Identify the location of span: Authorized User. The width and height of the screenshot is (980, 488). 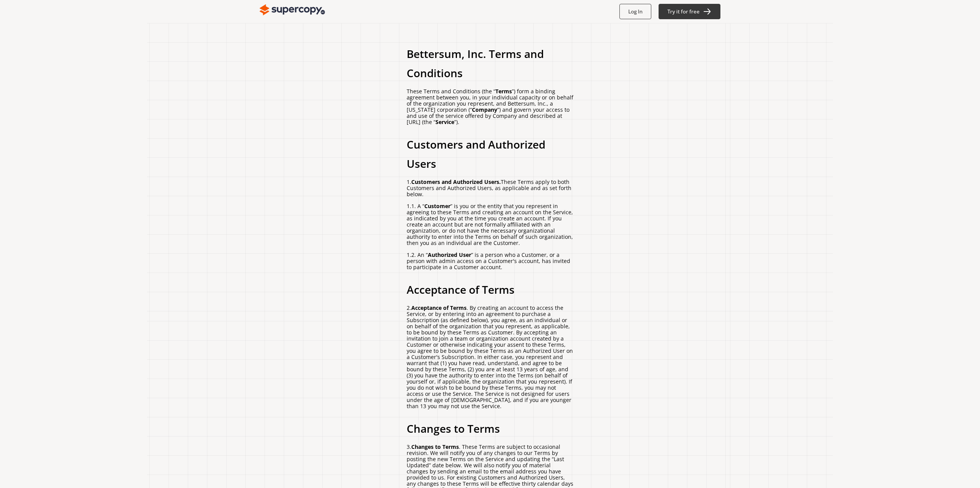
(449, 254).